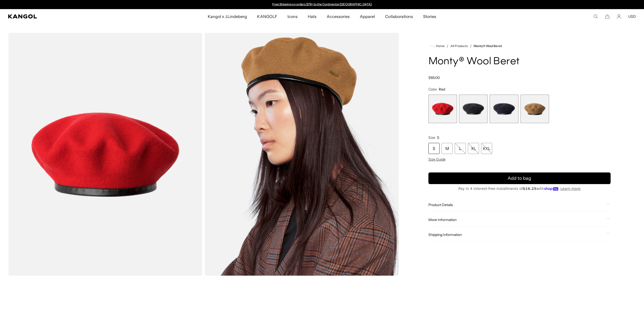 This screenshot has width=644, height=330. Describe the element at coordinates (504, 109) in the screenshot. I see `div: 3 of 4` at that location.